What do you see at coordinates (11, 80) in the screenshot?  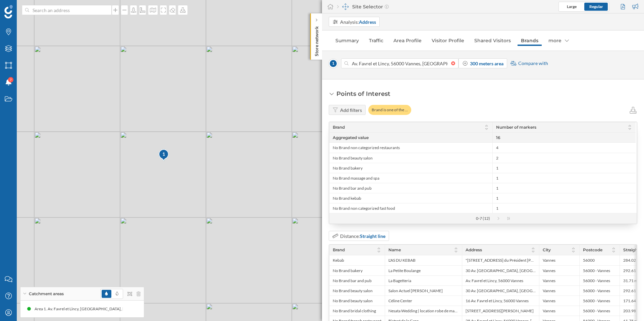 I see `span: 7` at bounding box center [11, 80].